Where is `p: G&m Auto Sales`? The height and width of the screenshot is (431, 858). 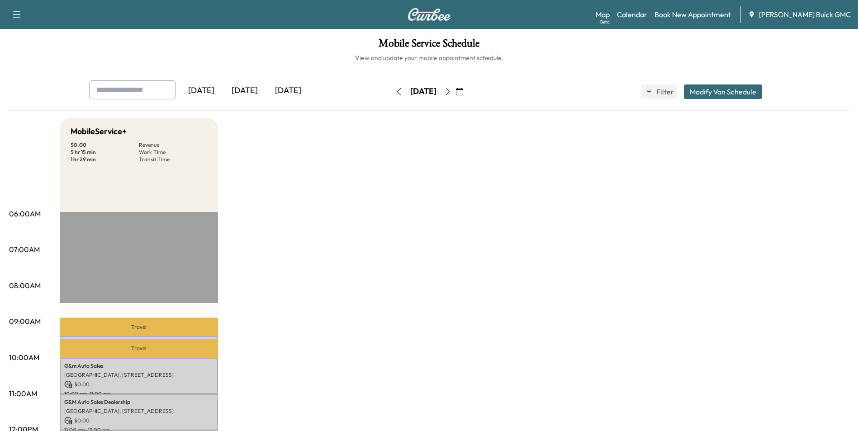
p: G&m Auto Sales is located at coordinates (139, 366).